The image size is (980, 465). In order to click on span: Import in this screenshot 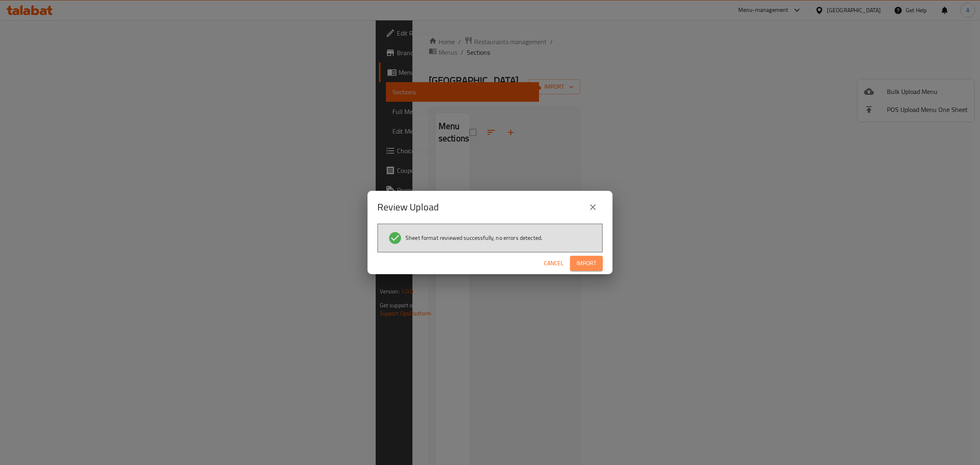, I will do `click(586, 263)`.